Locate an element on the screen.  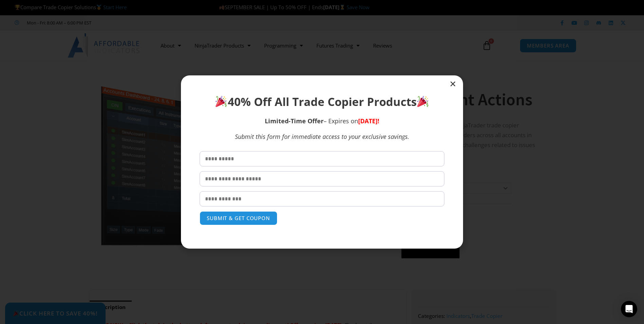
a: Close is located at coordinates (453, 84).